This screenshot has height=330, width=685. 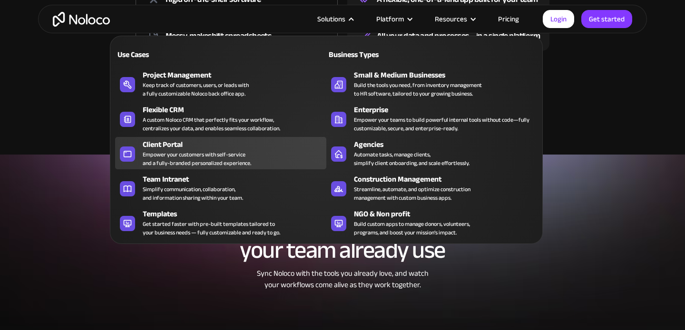 I want to click on div: Streamline, automate, and optimize construction management with custom business apps., so click(x=412, y=194).